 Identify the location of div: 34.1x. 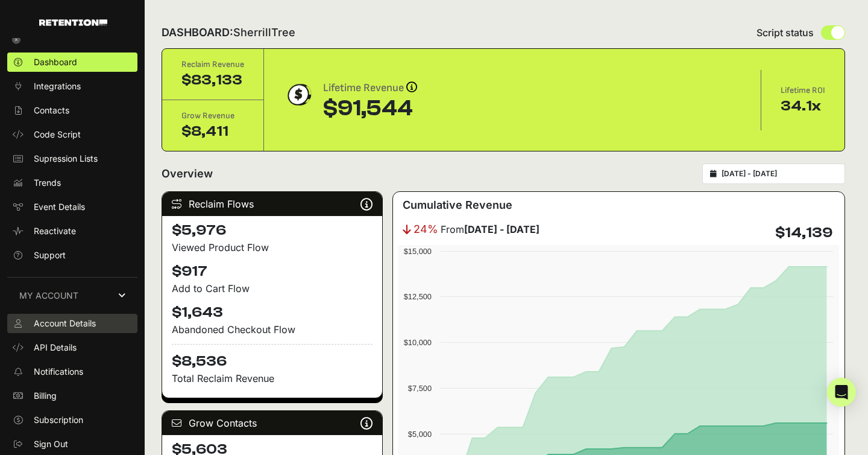
(803, 106).